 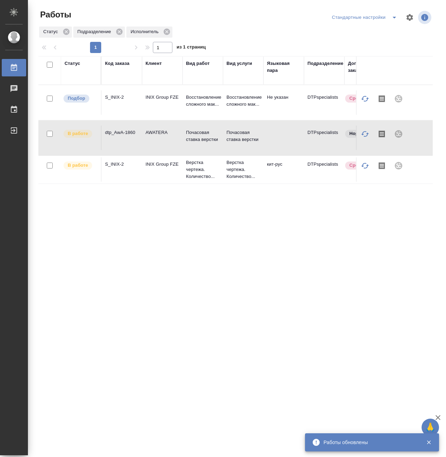 What do you see at coordinates (364, 134) in the screenshot?
I see `p: Нормальный` at bounding box center [364, 134].